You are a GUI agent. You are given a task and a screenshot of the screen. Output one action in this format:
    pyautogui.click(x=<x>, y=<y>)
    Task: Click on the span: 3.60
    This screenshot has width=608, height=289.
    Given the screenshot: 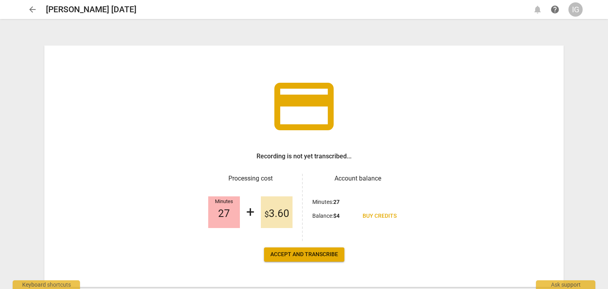 What is the action you would take?
    pyautogui.click(x=277, y=214)
    